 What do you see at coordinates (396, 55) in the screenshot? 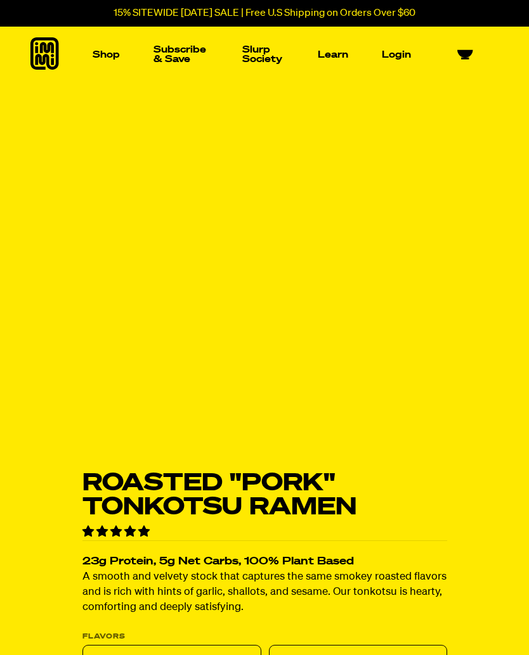
I see `a: Login` at bounding box center [396, 55].